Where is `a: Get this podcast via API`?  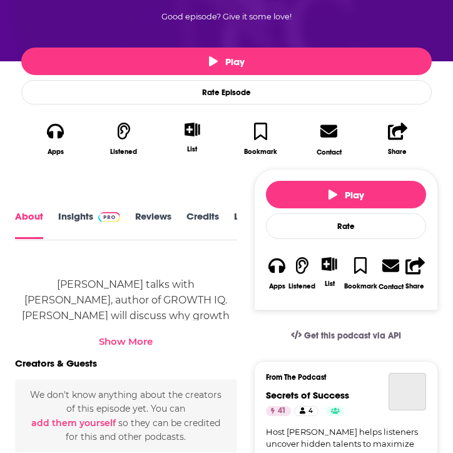
a: Get this podcast via API is located at coordinates (346, 336).